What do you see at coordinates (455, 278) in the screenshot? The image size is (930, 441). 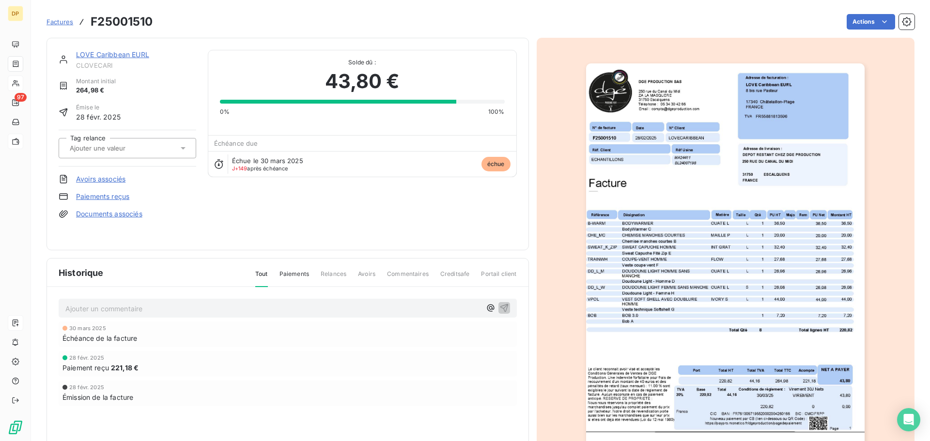 I see `span: Creditsafe` at bounding box center [455, 278].